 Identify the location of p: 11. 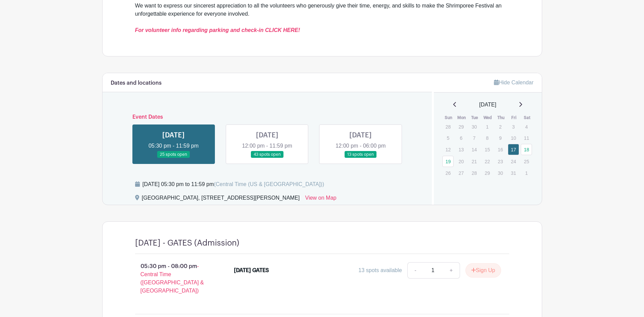
(527, 138).